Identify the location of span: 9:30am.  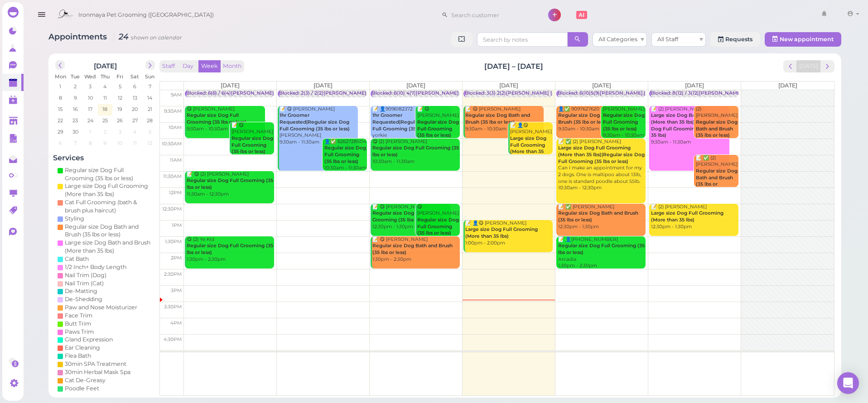
(173, 111).